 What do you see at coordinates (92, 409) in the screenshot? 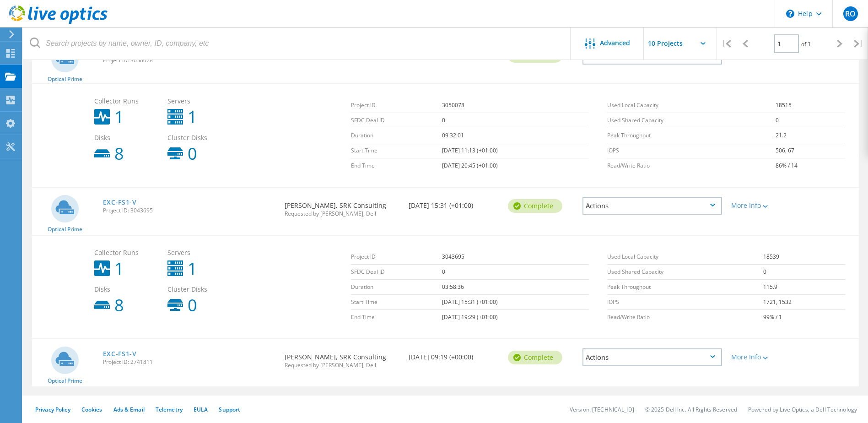
I see `a: Cookies` at bounding box center [92, 409].